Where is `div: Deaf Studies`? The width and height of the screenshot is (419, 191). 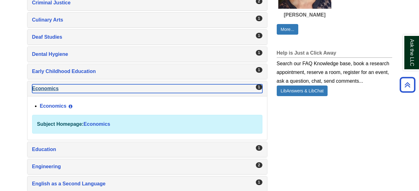
div: Deaf Studies is located at coordinates (147, 37).